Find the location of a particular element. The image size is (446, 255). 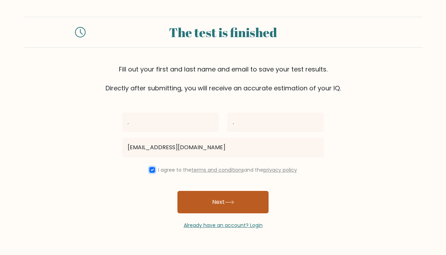

div: The test is finished is located at coordinates (223, 32).